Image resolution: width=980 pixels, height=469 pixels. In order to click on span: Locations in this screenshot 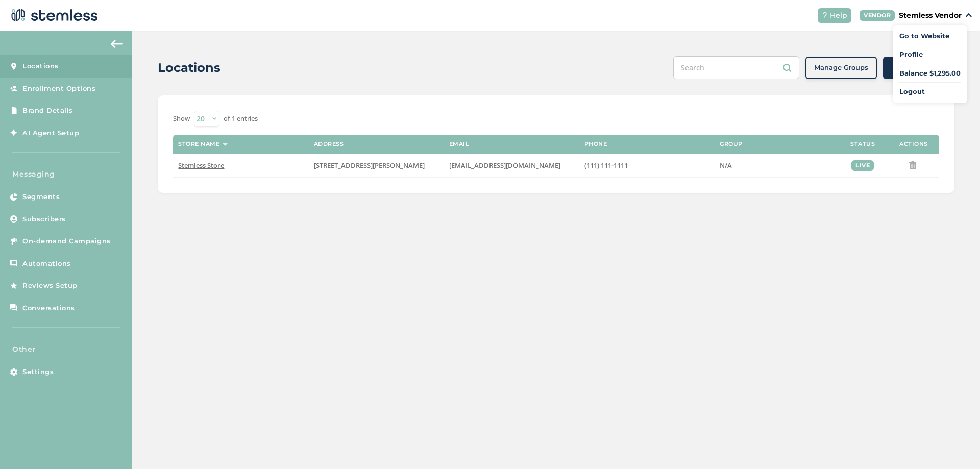, I will do `click(41, 66)`.